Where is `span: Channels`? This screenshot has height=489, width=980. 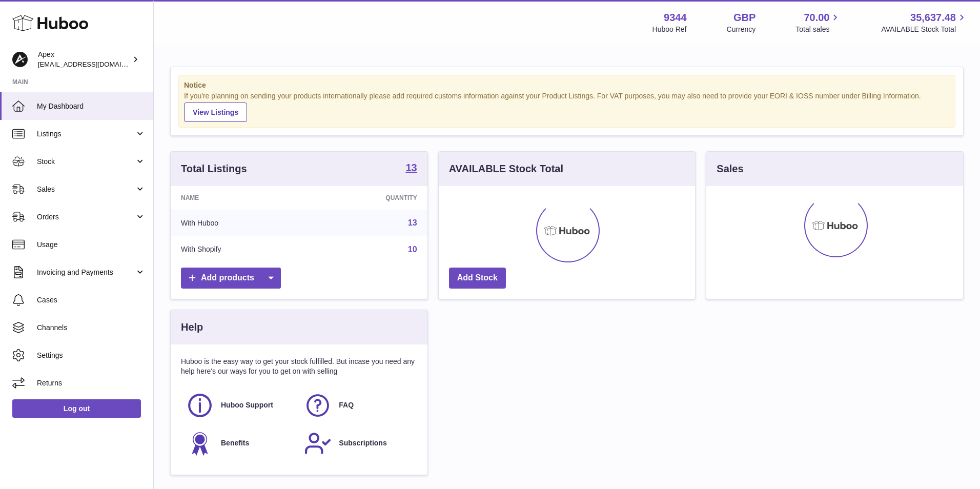 span: Channels is located at coordinates (91, 328).